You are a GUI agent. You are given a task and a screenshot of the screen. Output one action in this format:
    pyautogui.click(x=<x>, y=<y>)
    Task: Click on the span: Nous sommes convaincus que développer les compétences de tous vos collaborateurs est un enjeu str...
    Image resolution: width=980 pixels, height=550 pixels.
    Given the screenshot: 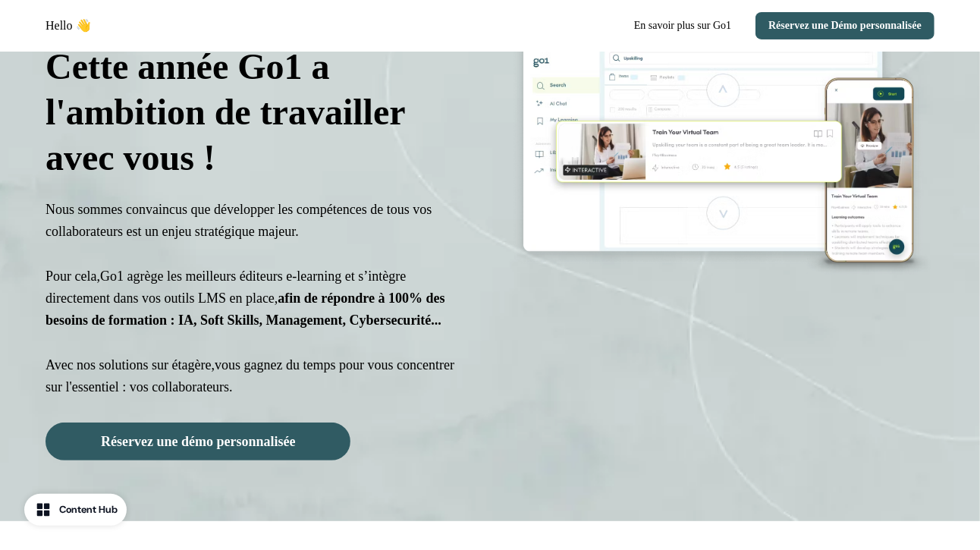 What is the action you would take?
    pyautogui.click(x=239, y=220)
    